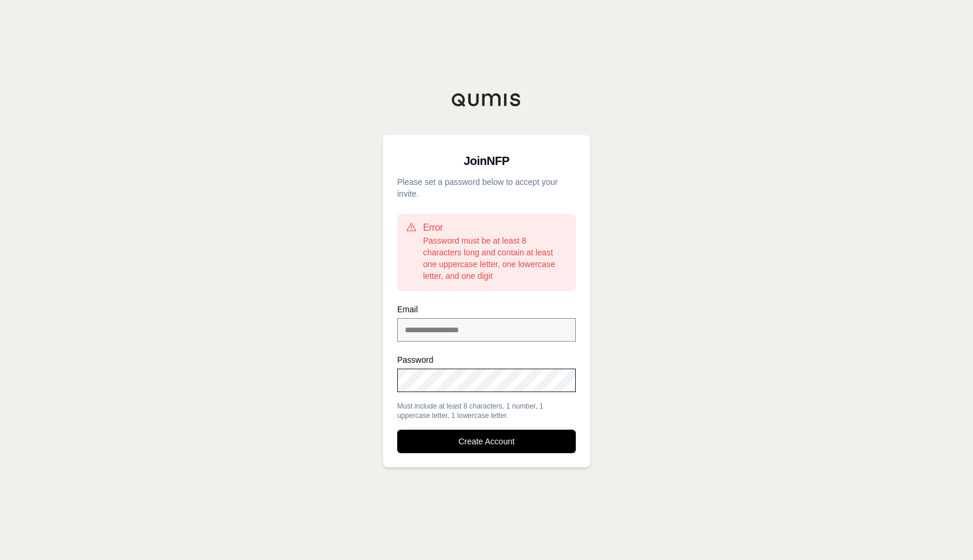 This screenshot has height=560, width=973. I want to click on div: Password must be at least 8 characters long and contain at least one uppercase letter, one lowerc..., so click(495, 258).